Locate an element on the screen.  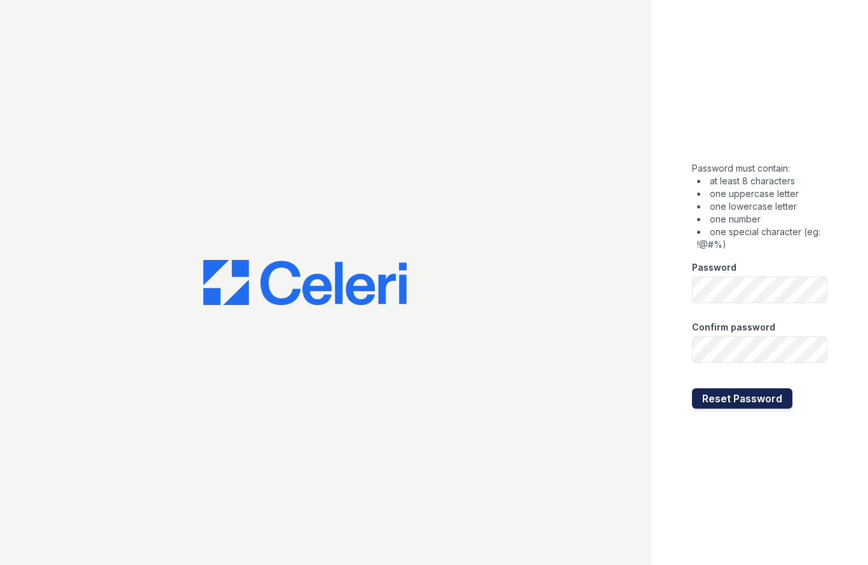
button: Reset Password is located at coordinates (742, 398).